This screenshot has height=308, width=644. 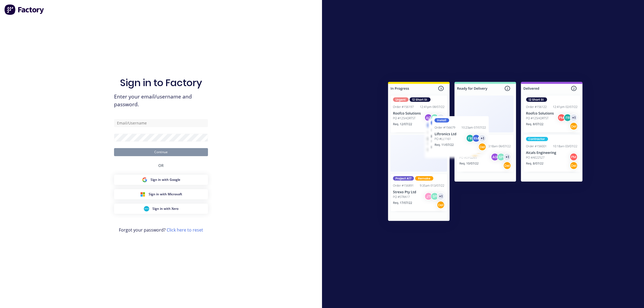 I want to click on img: Sign in, so click(x=485, y=153).